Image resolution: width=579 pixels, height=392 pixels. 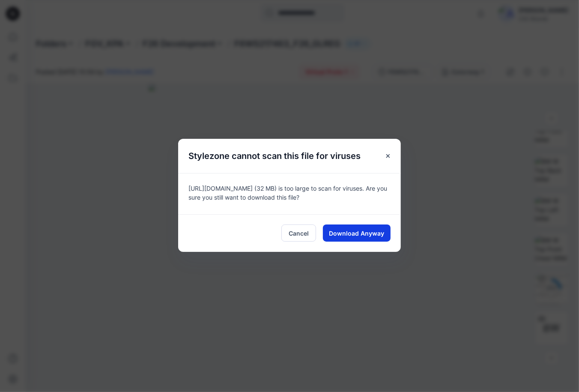 I want to click on button: Close, so click(x=388, y=156).